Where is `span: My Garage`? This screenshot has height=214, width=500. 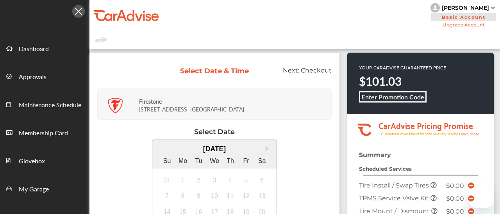
span: My Garage is located at coordinates (34, 190).